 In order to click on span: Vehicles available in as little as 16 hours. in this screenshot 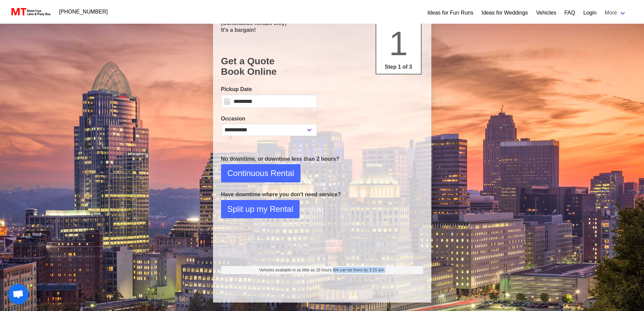, I will do `click(322, 270)`.